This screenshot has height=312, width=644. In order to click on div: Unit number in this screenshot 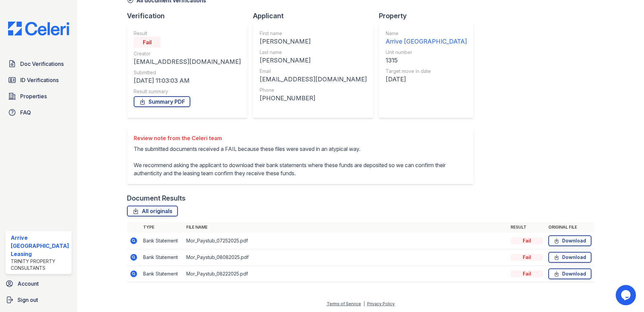, I will do `click(426, 52)`.